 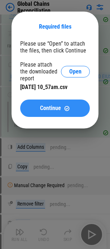 What do you see at coordinates (55, 26) in the screenshot?
I see `div: Required files` at bounding box center [55, 26].